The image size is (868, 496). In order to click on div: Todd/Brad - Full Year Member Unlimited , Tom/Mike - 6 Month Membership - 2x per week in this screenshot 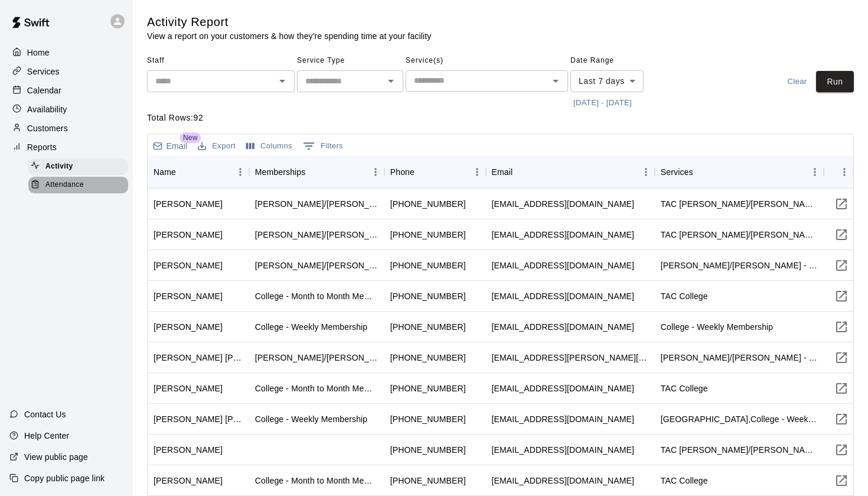, I will do `click(316, 357)`.